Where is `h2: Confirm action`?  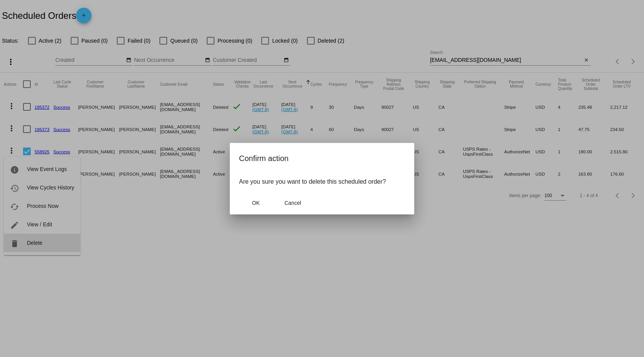 h2: Confirm action is located at coordinates (322, 159).